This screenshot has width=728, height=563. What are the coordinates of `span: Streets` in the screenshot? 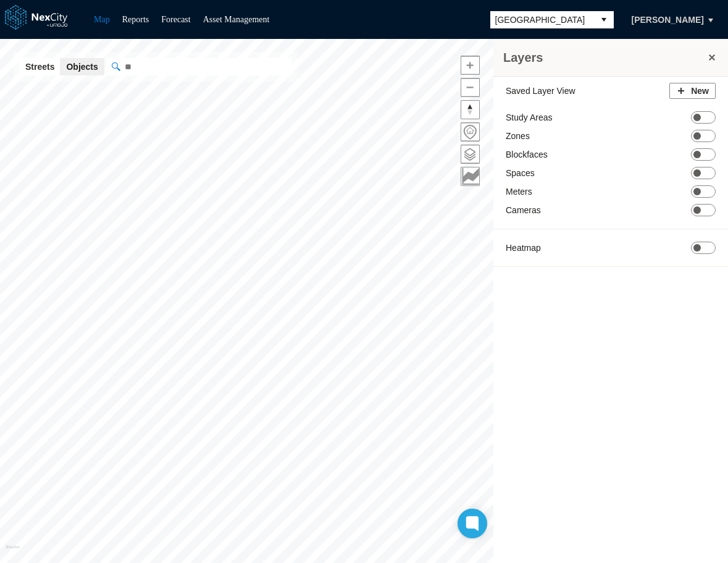 It's located at (40, 67).